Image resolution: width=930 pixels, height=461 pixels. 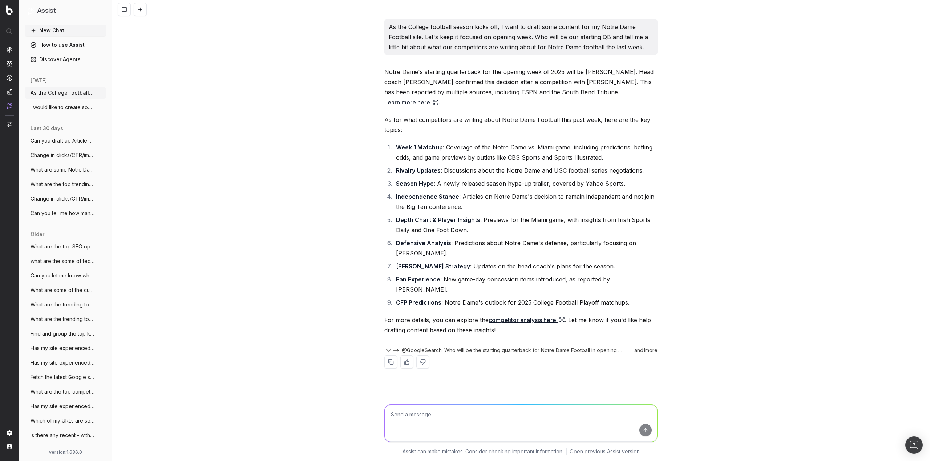 I want to click on button: Can you let me know where my slowest ren, so click(x=65, y=276).